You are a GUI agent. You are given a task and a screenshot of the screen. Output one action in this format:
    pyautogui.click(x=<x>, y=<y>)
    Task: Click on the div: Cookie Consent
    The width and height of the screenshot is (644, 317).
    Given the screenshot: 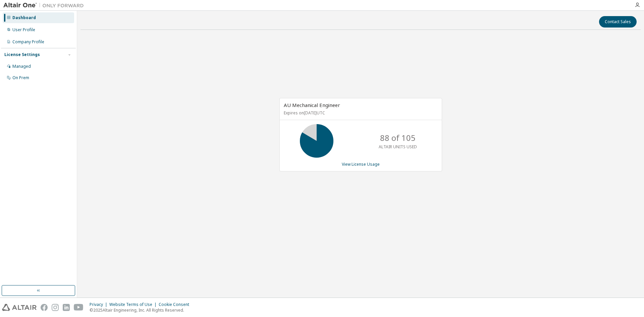 What is the action you would take?
    pyautogui.click(x=175, y=305)
    